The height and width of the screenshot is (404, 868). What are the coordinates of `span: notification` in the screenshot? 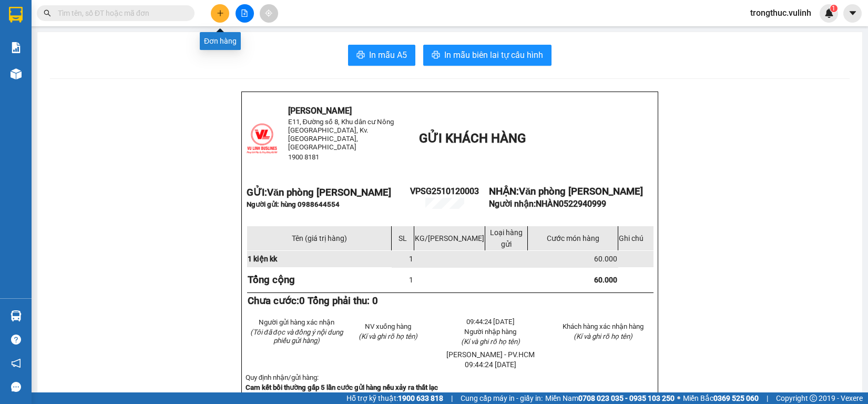 It's located at (16, 363).